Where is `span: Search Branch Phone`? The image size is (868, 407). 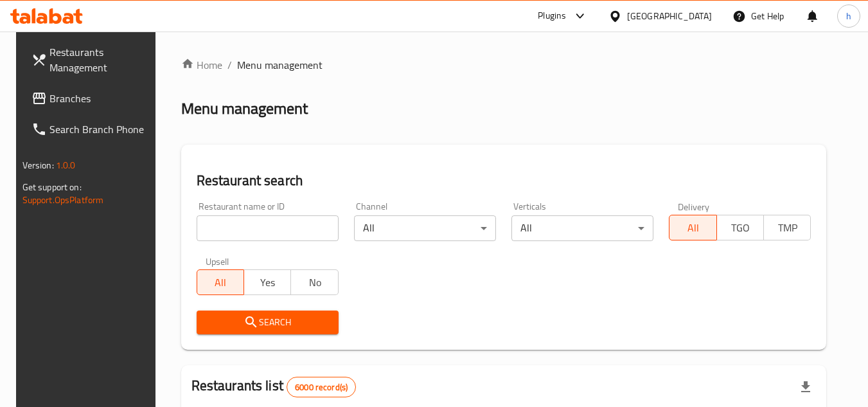 span: Search Branch Phone is located at coordinates (100, 129).